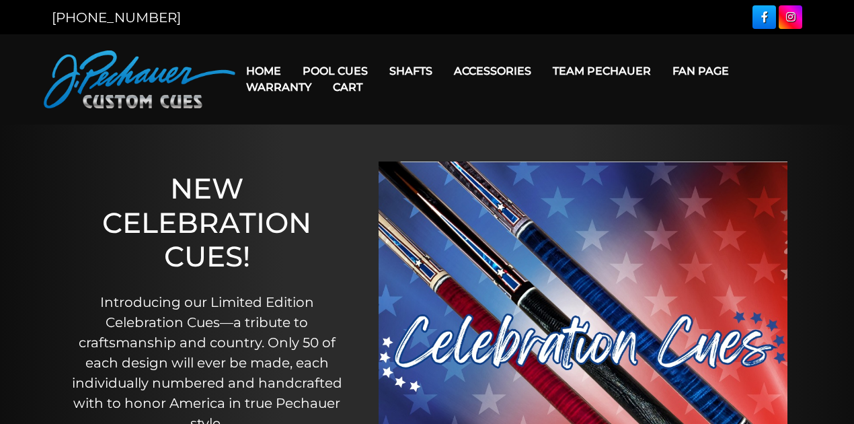  Describe the element at coordinates (278, 87) in the screenshot. I see `a: Warranty` at that location.